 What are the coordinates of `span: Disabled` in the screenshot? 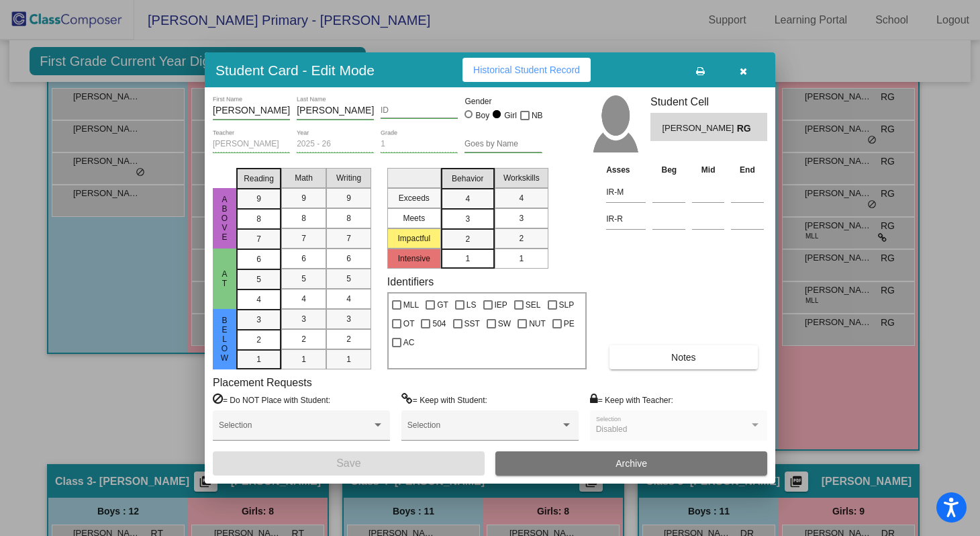 It's located at (612, 429).